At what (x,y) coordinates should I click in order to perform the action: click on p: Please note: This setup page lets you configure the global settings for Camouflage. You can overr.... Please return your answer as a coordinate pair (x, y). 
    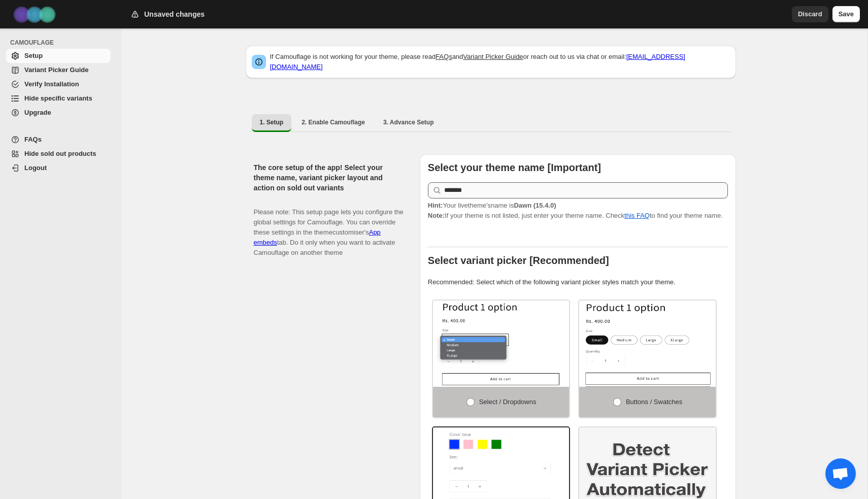
    Looking at the image, I should click on (328, 228).